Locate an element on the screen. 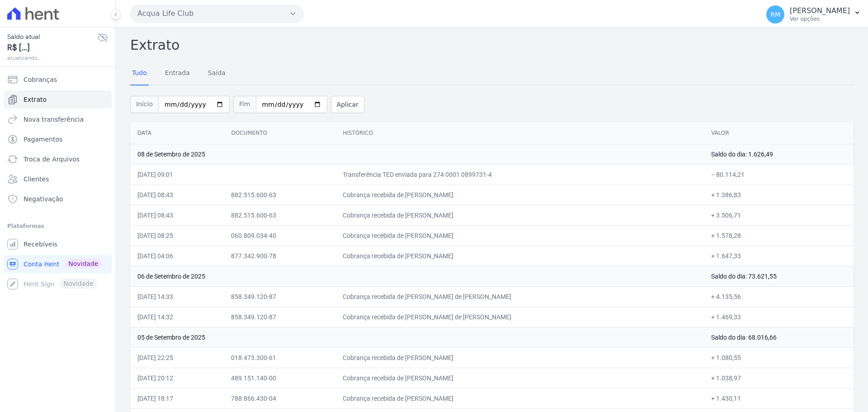 Image resolution: width=868 pixels, height=412 pixels. td: + 1.386,83 is located at coordinates (778, 194).